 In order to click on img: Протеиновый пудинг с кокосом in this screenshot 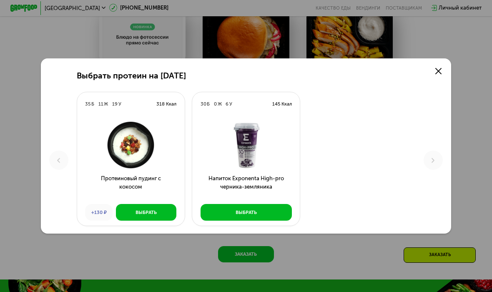, I will do `click(131, 145)`.